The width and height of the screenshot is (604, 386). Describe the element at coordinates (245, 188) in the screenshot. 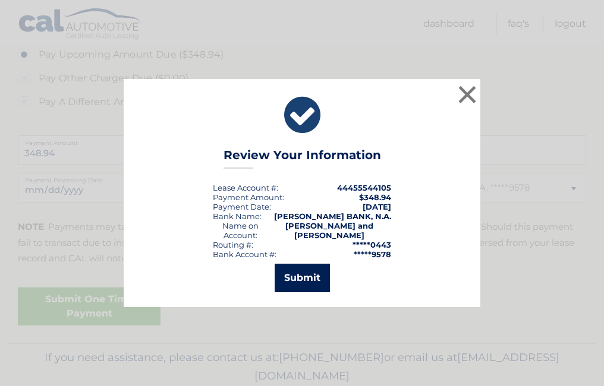

I see `div: Lease Account #:` at that location.